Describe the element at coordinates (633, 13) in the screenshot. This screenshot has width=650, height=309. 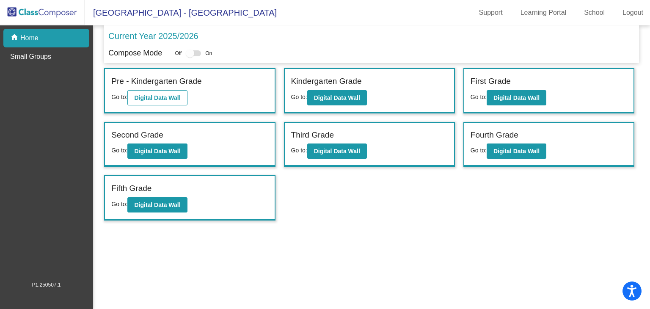
I see `a: Logout` at that location.